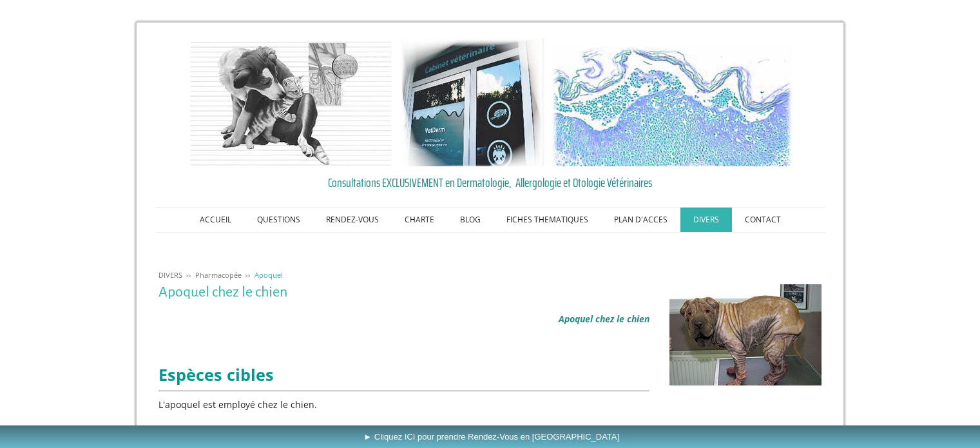  Describe the element at coordinates (269, 274) in the screenshot. I see `a: Apoquel` at that location.